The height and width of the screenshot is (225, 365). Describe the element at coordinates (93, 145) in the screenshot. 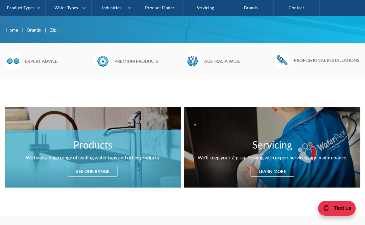

I see `h3: Products` at that location.